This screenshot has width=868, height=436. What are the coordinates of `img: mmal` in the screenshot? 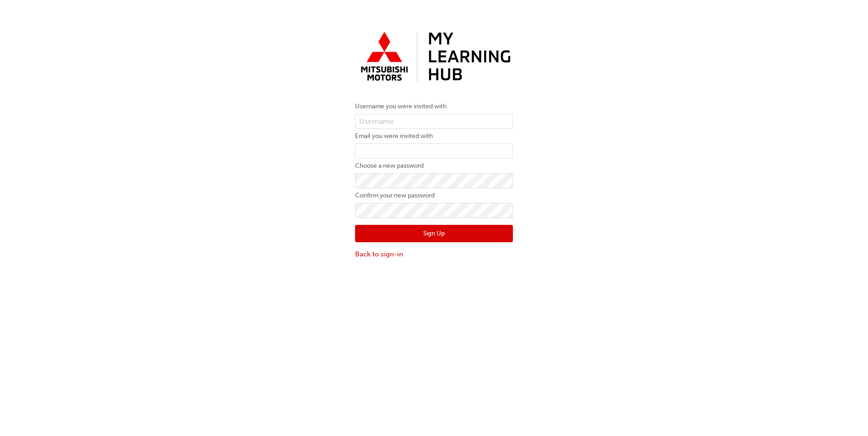 It's located at (434, 57).